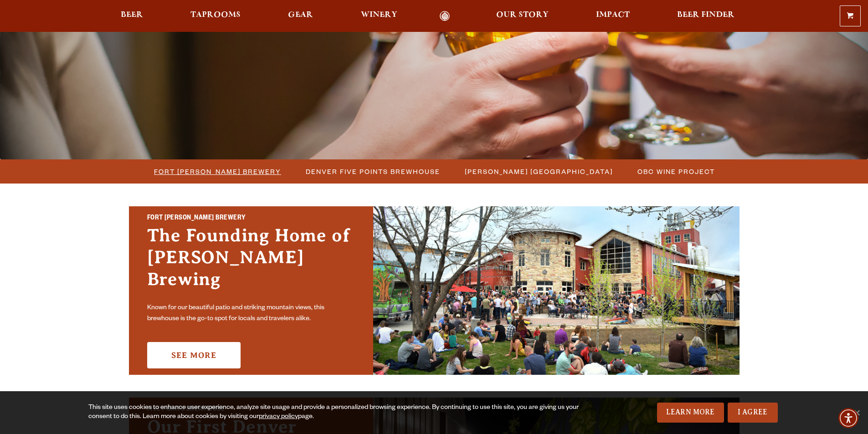  What do you see at coordinates (132, 16) in the screenshot?
I see `a: Beer` at bounding box center [132, 16].